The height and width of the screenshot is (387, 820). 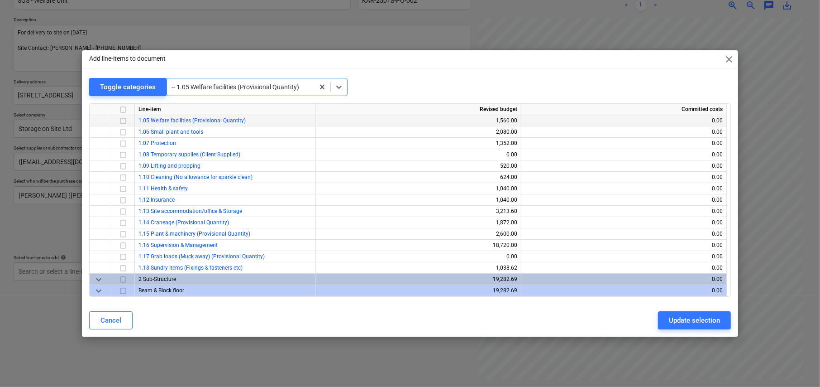 I want to click on div: 1,352.00, so click(x=418, y=143).